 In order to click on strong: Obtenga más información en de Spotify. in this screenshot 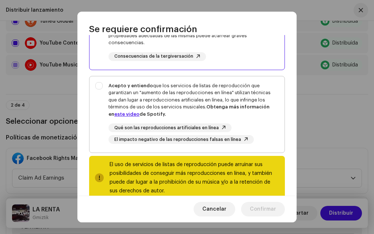, I will do `click(189, 110)`.